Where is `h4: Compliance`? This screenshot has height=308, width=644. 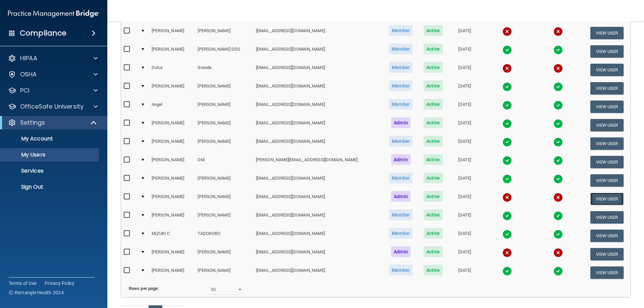
h4: Compliance is located at coordinates (43, 33).